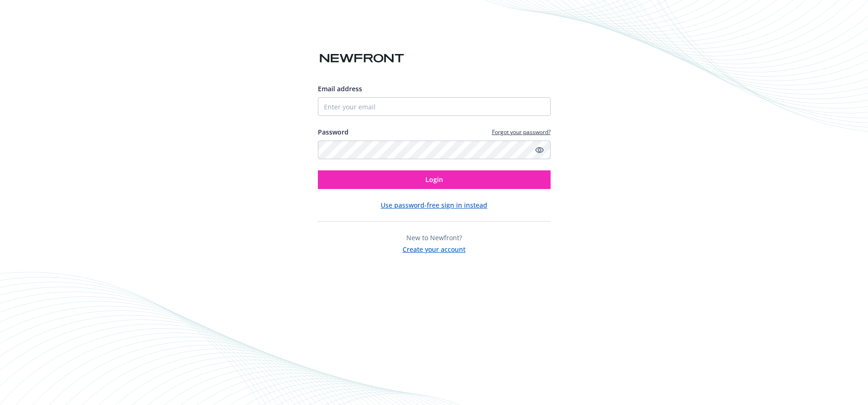 The width and height of the screenshot is (868, 405). What do you see at coordinates (361, 58) in the screenshot?
I see `img: Newfront logo` at bounding box center [361, 58].